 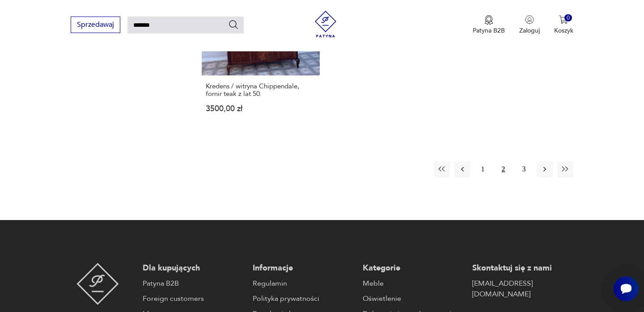 I want to click on p: Koszyk, so click(x=563, y=30).